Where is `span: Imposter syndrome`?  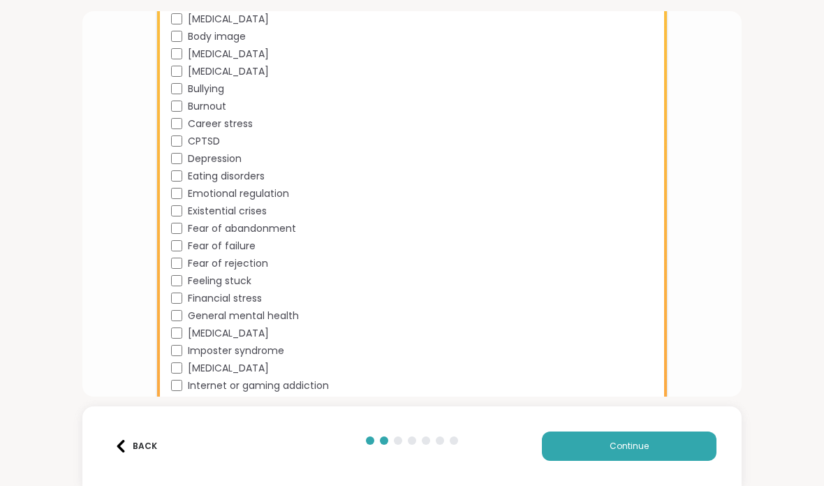 span: Imposter syndrome is located at coordinates (236, 350).